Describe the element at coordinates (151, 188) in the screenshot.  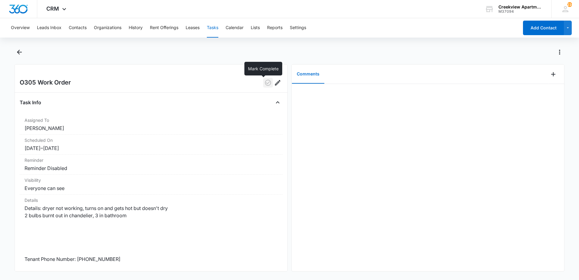
I see `dd: Everyone can see` at that location.